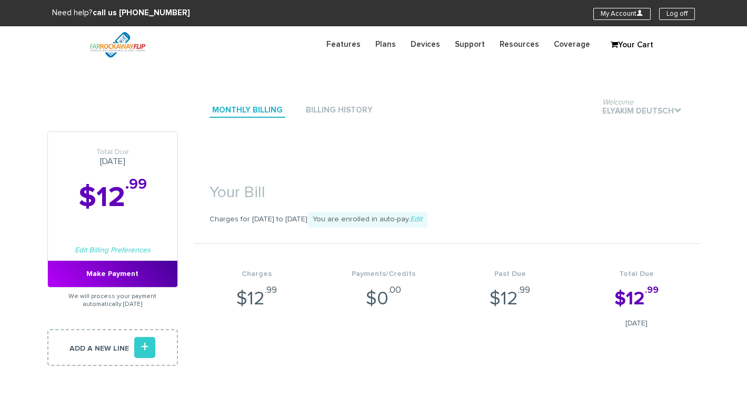 The height and width of the screenshot is (409, 747). I want to click on a: Devices, so click(425, 44).